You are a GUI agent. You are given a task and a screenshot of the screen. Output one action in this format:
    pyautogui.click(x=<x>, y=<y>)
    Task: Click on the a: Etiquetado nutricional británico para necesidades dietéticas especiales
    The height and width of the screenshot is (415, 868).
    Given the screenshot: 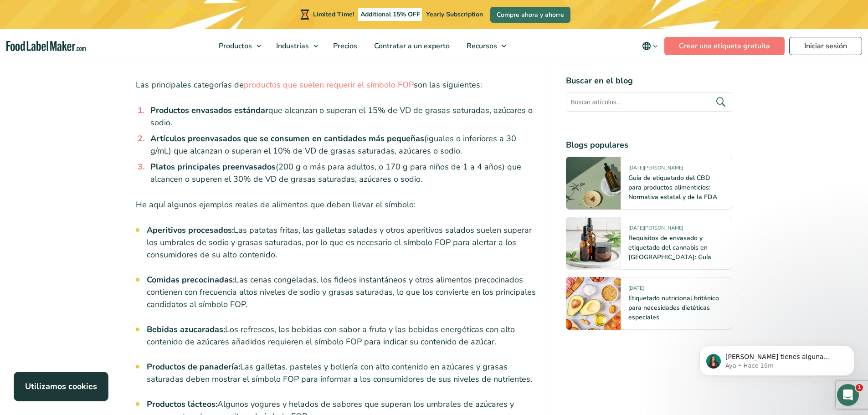 What is the action you would take?
    pyautogui.click(x=674, y=307)
    